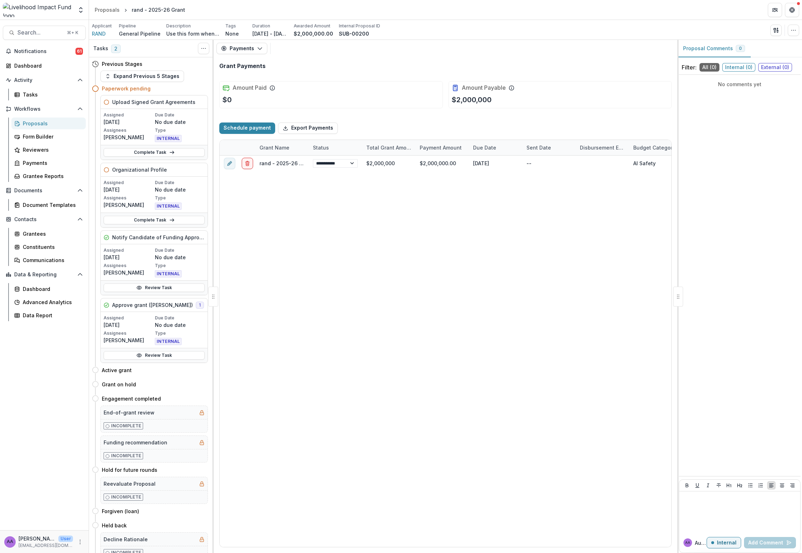 Image resolution: width=802 pixels, height=553 pixels. Describe the element at coordinates (227, 100) in the screenshot. I see `p: $0` at that location.